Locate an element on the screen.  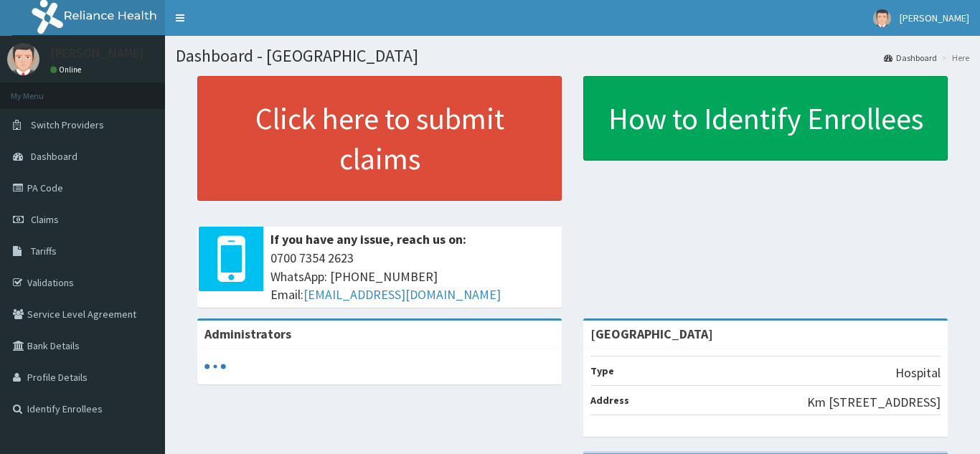
span: Claims is located at coordinates (44, 220).